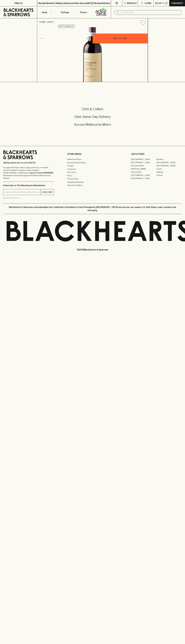 This screenshot has height=644, width=185. I want to click on p: Login, so click(148, 3).